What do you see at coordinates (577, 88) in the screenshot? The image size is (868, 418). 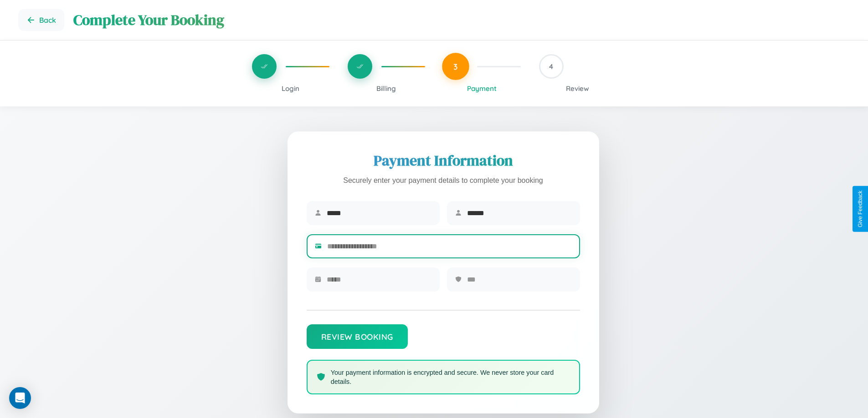 I see `span: Review` at bounding box center [577, 88].